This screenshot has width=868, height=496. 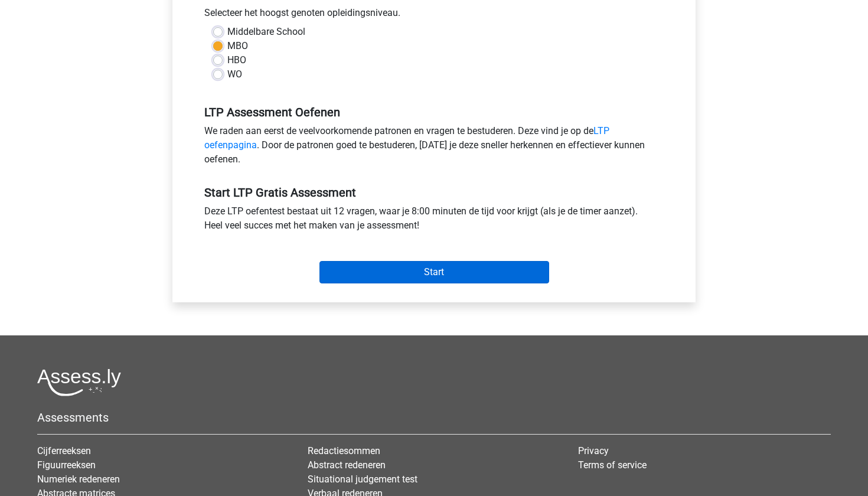 I want to click on div: Selecteer het hoogst genoten opleidingsniveau., so click(x=434, y=15).